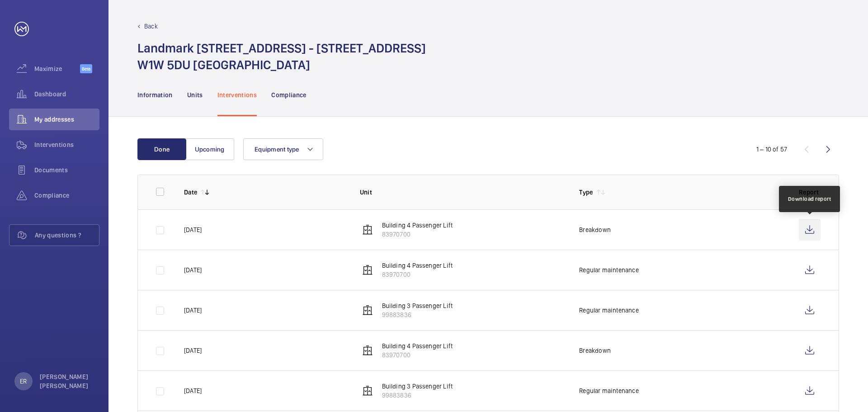 The image size is (868, 412). What do you see at coordinates (195, 95) in the screenshot?
I see `p: Units` at bounding box center [195, 95].